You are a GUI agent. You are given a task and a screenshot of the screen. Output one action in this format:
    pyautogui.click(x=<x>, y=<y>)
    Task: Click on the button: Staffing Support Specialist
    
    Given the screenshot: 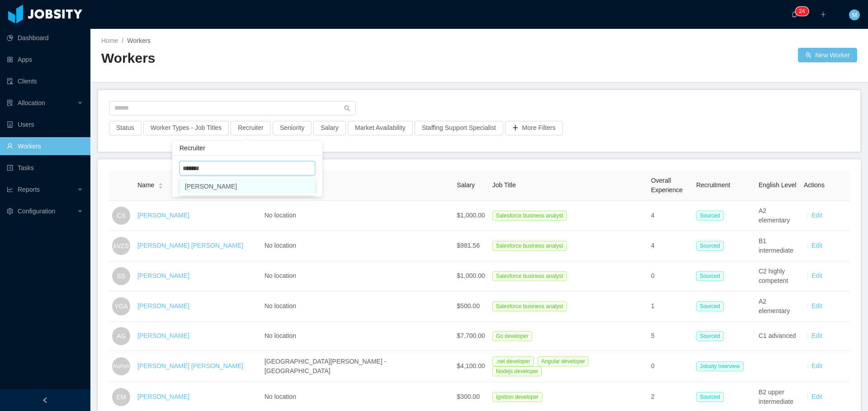 What is the action you would take?
    pyautogui.click(x=459, y=128)
    